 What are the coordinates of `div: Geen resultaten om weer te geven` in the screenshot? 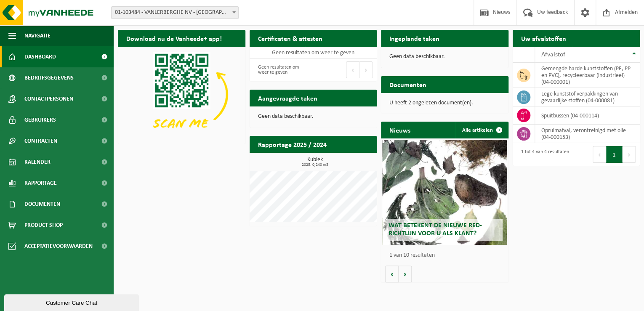 It's located at (281, 70).